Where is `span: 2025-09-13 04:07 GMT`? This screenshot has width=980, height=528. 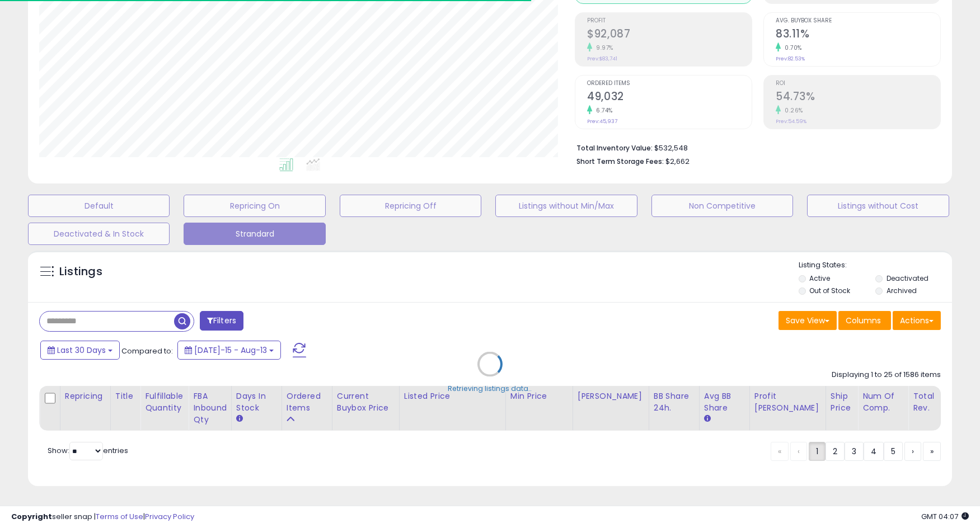
span: 2025-09-13 04:07 GMT is located at coordinates (944, 516).